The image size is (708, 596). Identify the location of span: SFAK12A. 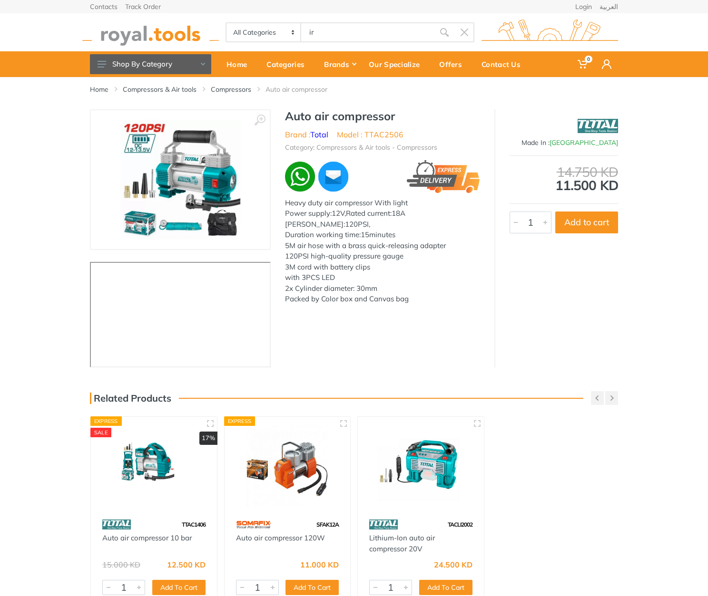
(327, 525).